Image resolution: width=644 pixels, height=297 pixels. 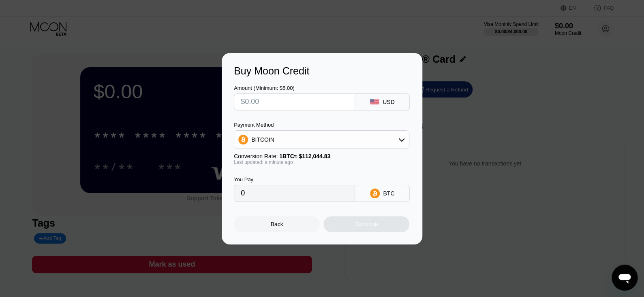 I want to click on div: Payment Method, so click(x=321, y=124).